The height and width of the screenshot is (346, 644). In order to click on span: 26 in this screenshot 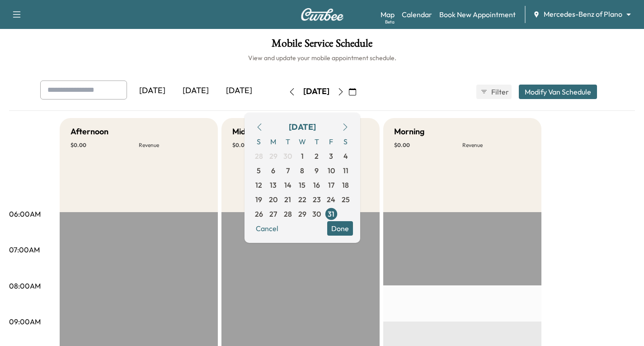, I will do `click(259, 214)`.